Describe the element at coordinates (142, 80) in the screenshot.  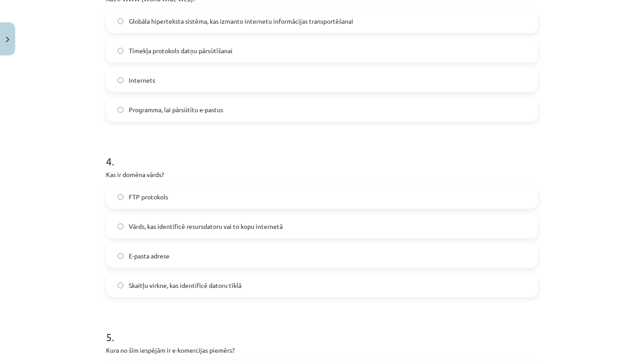
I see `span: Internets` at that location.